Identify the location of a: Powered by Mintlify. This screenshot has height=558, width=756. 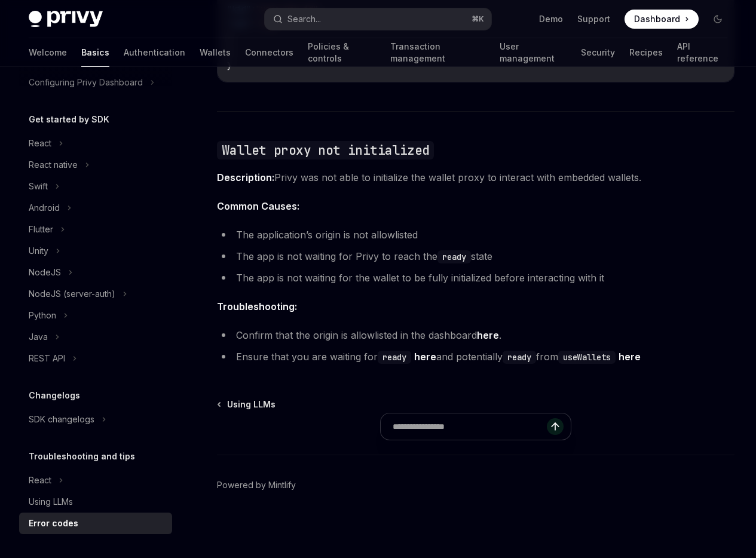
(256, 485).